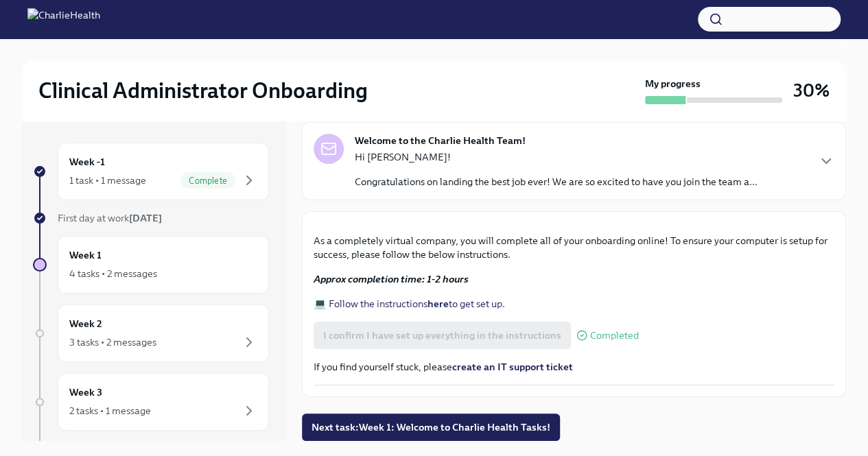 This screenshot has width=868, height=456. What do you see at coordinates (112, 342) in the screenshot?
I see `div: 3 tasks • 2 messages` at bounding box center [112, 342].